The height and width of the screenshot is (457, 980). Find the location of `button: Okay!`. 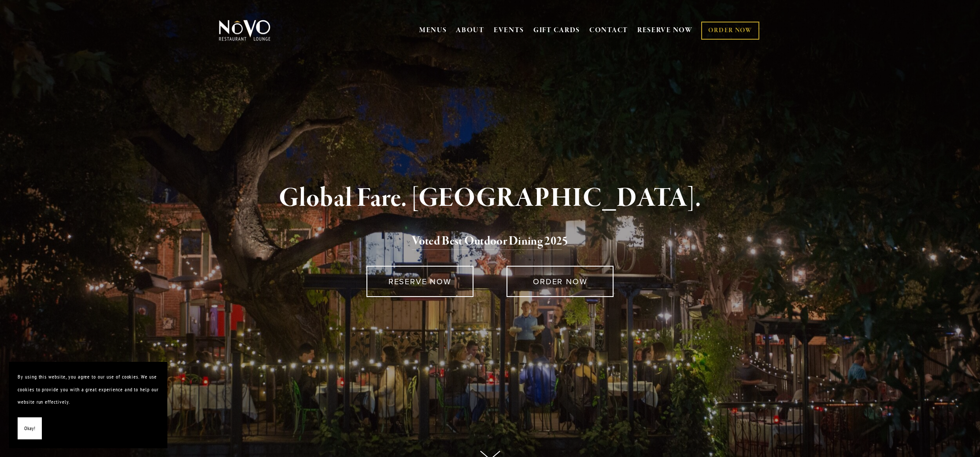

button: Okay! is located at coordinates (29, 428).